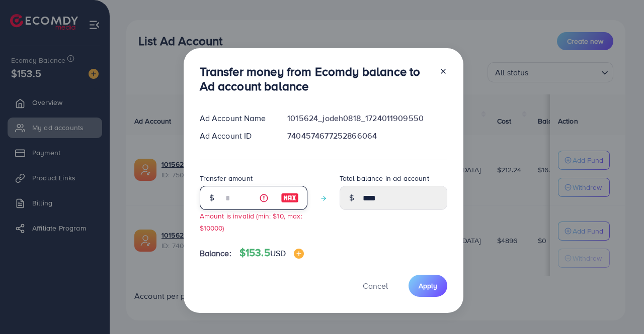 This screenshot has width=644, height=334. I want to click on button: Cancel, so click(376, 285).